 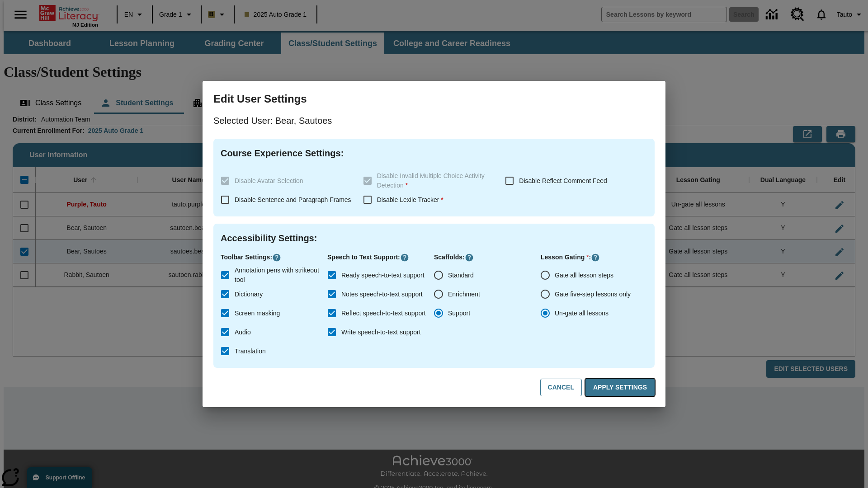 I want to click on p: Speech to Text Support :, so click(x=381, y=257).